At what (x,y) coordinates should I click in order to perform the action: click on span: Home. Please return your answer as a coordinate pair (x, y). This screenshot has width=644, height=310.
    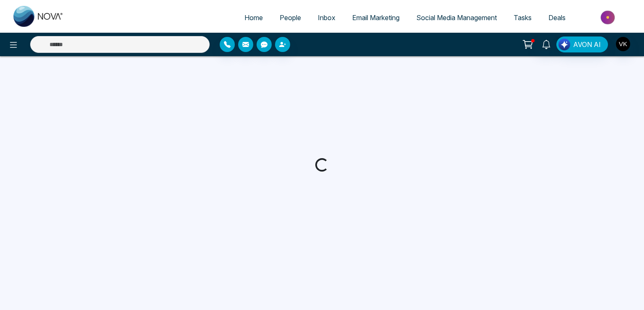
    Looking at the image, I should click on (253, 18).